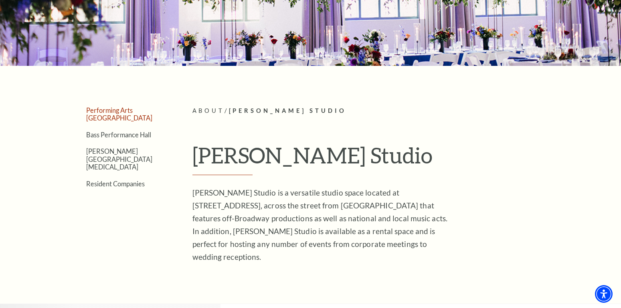  Describe the element at coordinates (116, 183) in the screenshot. I see `a: Resident Companies` at that location.